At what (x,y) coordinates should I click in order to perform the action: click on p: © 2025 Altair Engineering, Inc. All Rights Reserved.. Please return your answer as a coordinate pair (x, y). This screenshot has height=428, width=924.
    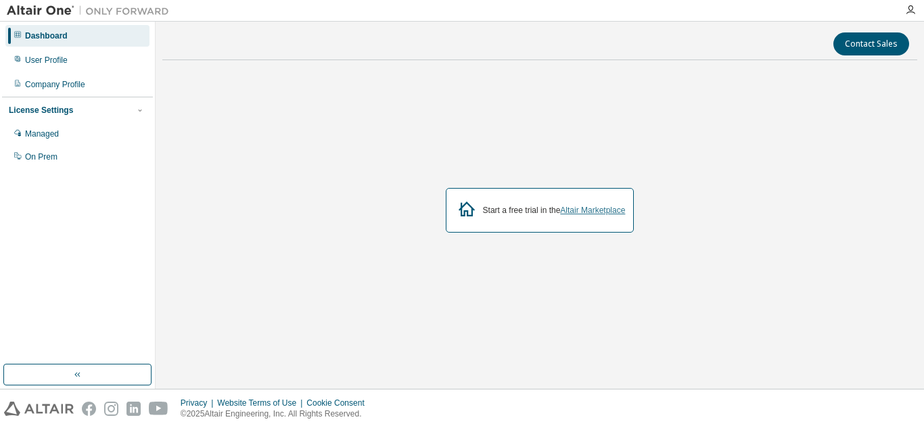
    Looking at the image, I should click on (277, 414).